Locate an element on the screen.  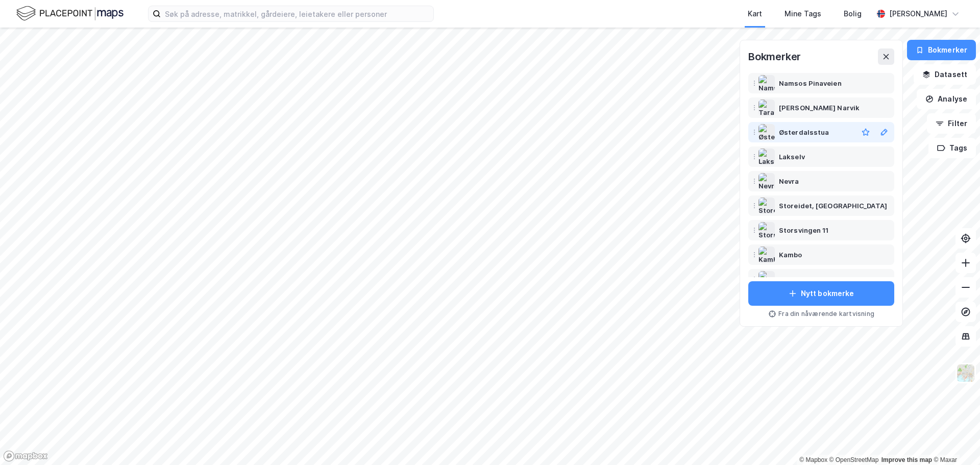
a: Mapbox is located at coordinates (813, 460).